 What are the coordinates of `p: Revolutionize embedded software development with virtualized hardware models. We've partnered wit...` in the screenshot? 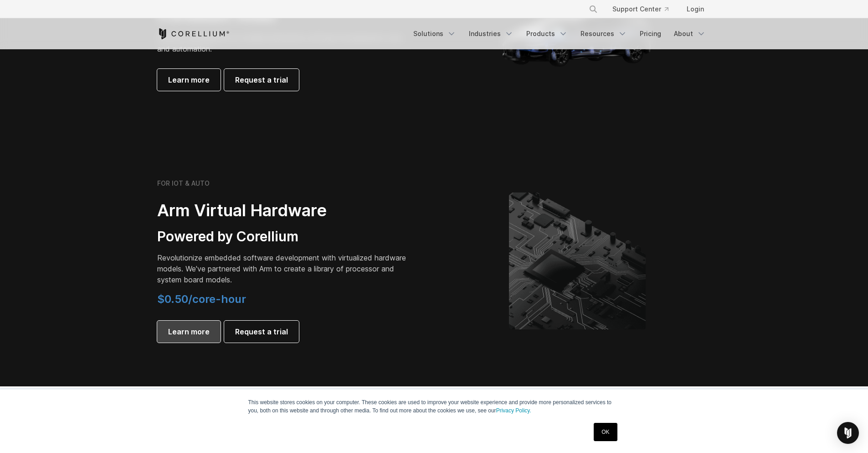 It's located at (285, 269).